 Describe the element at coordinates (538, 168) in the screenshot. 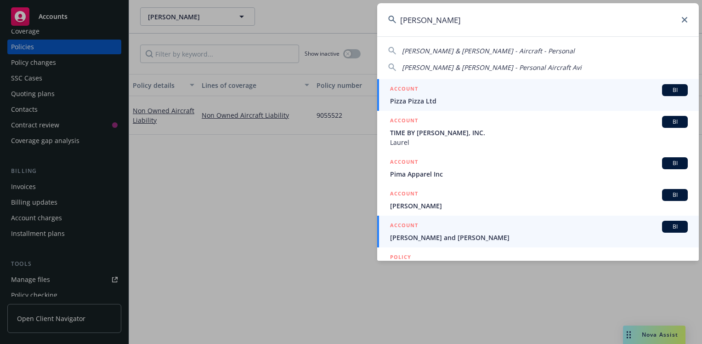

I see `a: ACCOUNTBIPima Apparel Inc` at that location.